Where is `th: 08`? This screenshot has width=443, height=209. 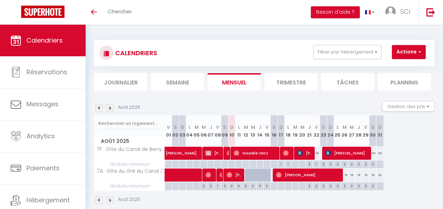 th: 08 is located at coordinates (218, 131).